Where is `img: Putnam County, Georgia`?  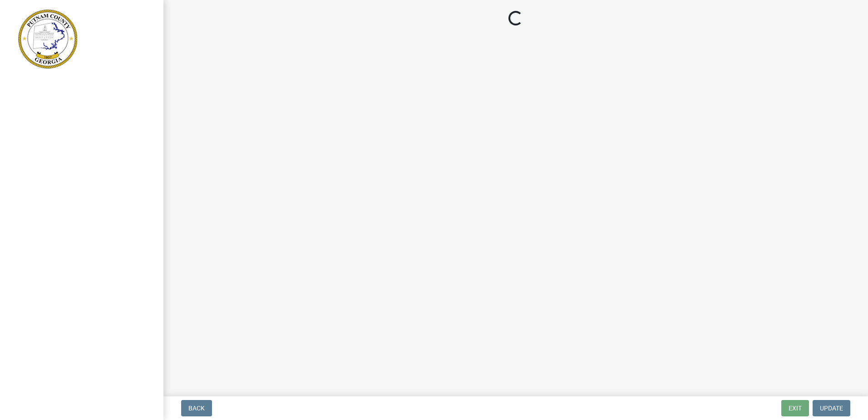
img: Putnam County, Georgia is located at coordinates (48, 39).